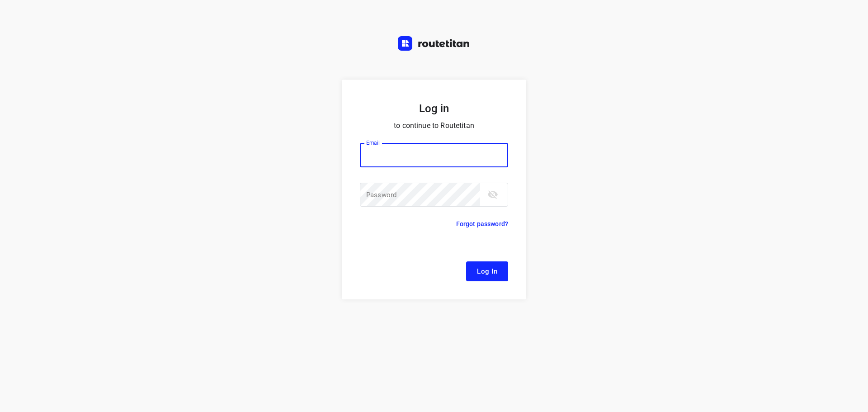  Describe the element at coordinates (434, 109) in the screenshot. I see `h5: Log in` at that location.